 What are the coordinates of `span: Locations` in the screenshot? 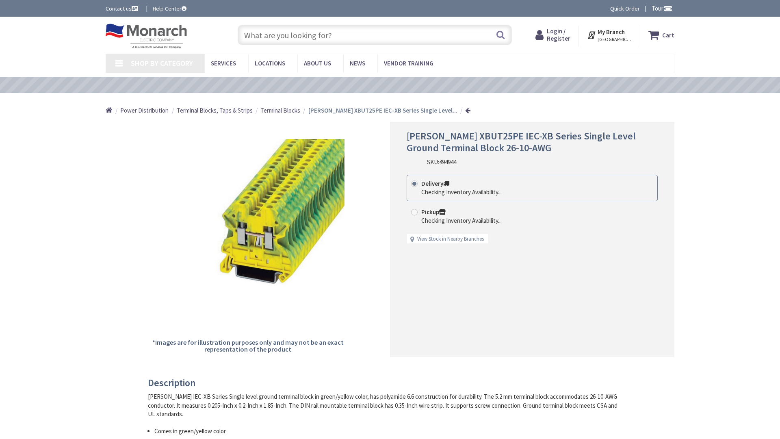 It's located at (270, 63).